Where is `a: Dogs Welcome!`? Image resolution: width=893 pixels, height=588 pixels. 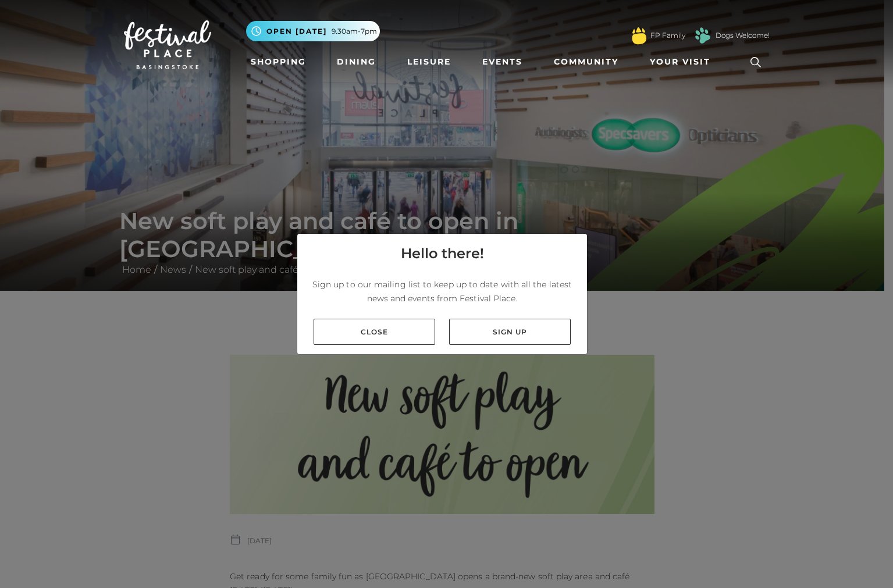
a: Dogs Welcome! is located at coordinates (742, 35).